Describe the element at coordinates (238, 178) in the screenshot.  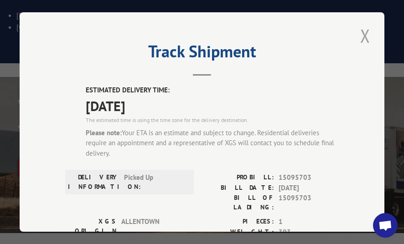
I see `label: PROBILL:` at that location.